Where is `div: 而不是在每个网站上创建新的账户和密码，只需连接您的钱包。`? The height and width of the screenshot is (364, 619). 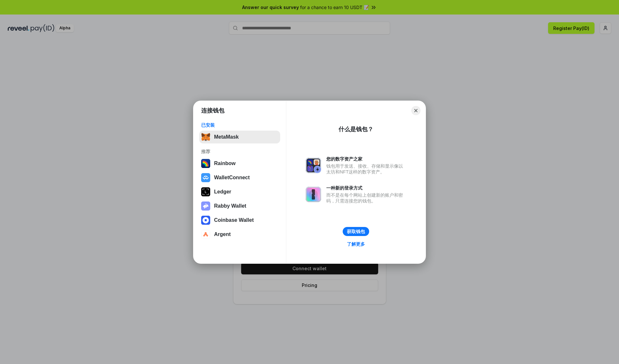 div: 而不是在每个网站上创建新的账户和密码，只需连接您的钱包。 is located at coordinates (367, 198).